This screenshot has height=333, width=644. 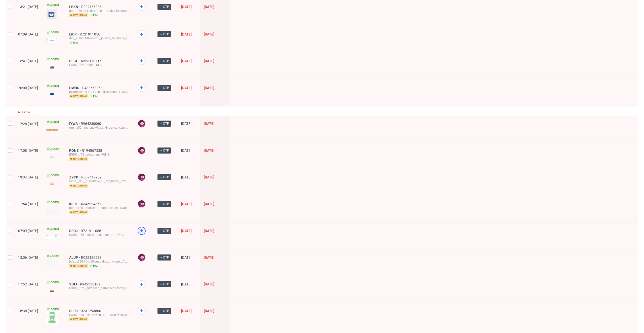 What do you see at coordinates (75, 258) in the screenshot?
I see `a: ALUP` at bounding box center [75, 258].